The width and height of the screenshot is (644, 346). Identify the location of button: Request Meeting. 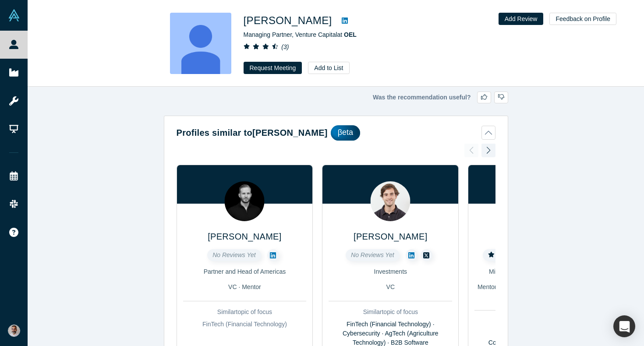
(273, 68).